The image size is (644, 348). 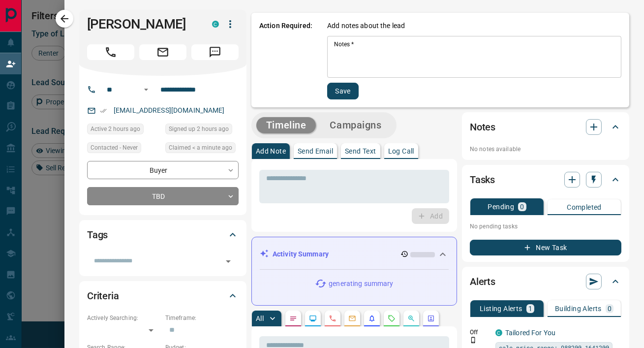 I want to click on svg: Lead Browsing Activity, so click(x=312, y=319).